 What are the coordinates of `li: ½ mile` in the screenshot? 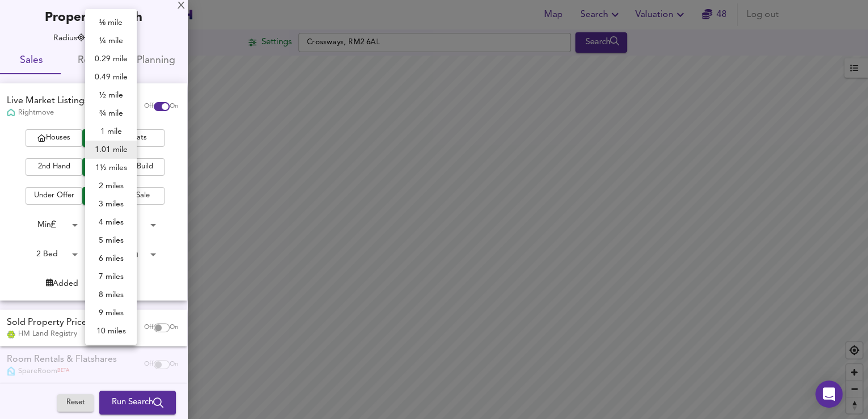 It's located at (111, 95).